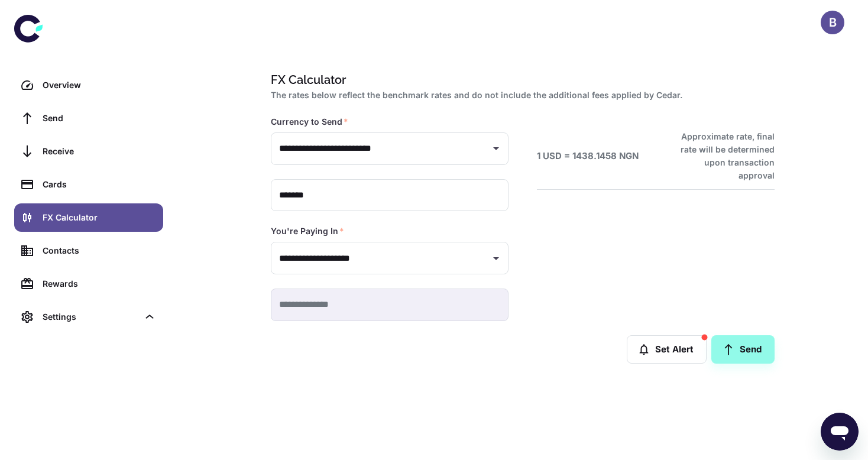 The width and height of the screenshot is (868, 460). What do you see at coordinates (89, 85) in the screenshot?
I see `a: Overview` at bounding box center [89, 85].